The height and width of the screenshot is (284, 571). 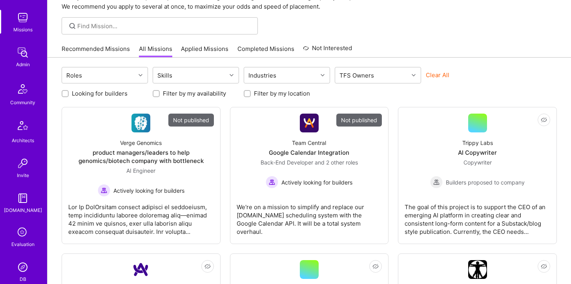 I want to click on div: TFS Owners, so click(x=357, y=75).